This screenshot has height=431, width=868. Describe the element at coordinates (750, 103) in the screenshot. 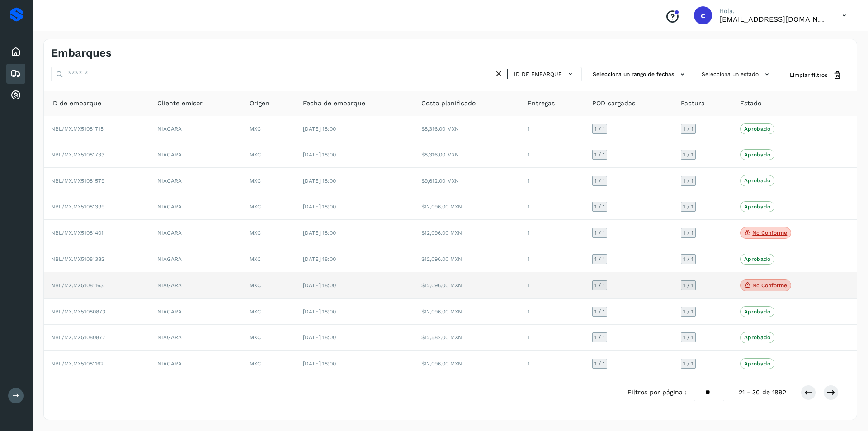

I see `span: Estado` at that location.